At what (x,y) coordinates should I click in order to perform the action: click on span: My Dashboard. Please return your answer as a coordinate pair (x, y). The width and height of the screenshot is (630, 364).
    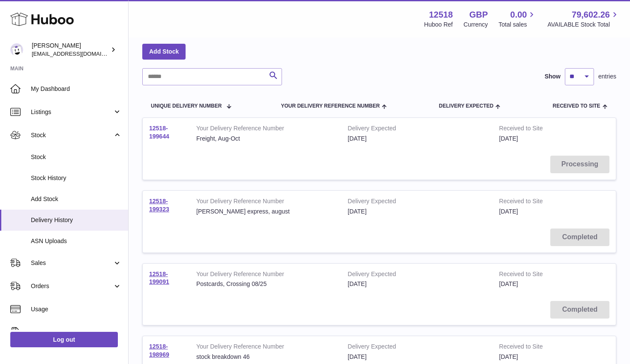
    Looking at the image, I should click on (76, 89).